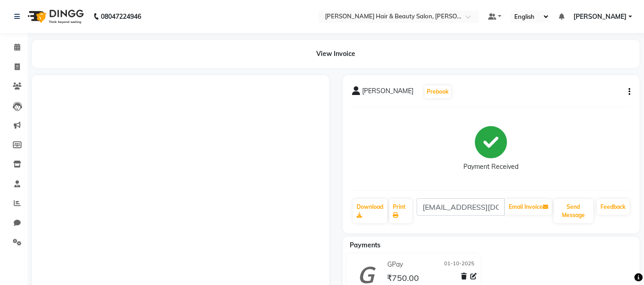  Describe the element at coordinates (528, 207) in the screenshot. I see `button: Email Invoice` at that location.